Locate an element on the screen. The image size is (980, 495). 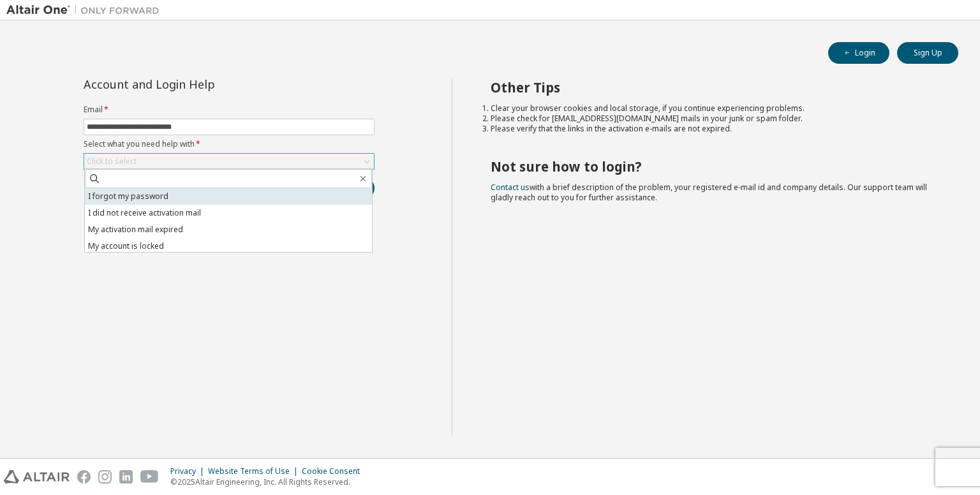
div: Account and Login Help is located at coordinates (200, 84).